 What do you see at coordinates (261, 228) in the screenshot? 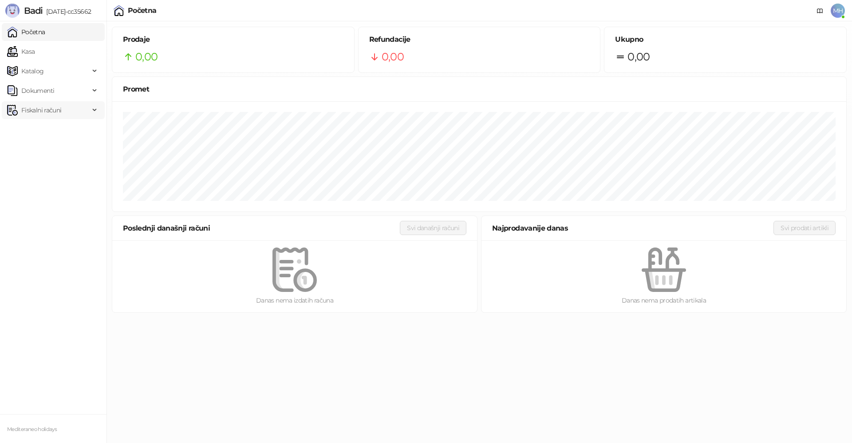
I see `div: Poslednji današnji računi` at bounding box center [261, 228].